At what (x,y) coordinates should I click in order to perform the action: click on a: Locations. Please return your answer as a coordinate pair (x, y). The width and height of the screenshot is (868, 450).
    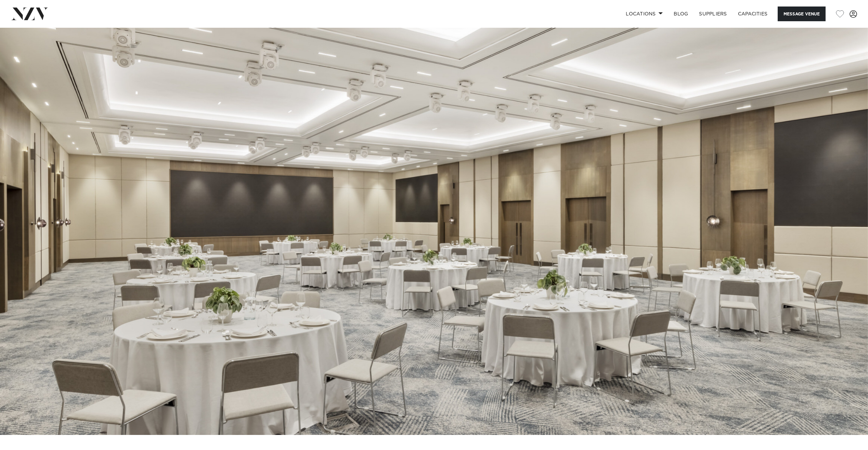
    Looking at the image, I should click on (644, 14).